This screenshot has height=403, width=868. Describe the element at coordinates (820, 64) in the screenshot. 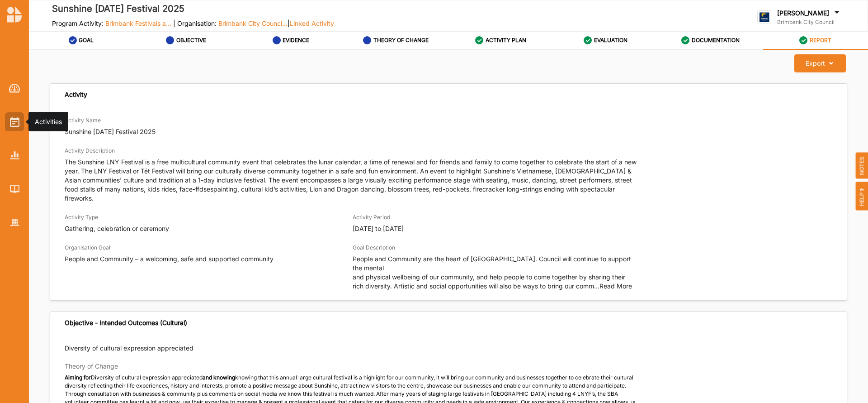

I see `button: Export` at that location.